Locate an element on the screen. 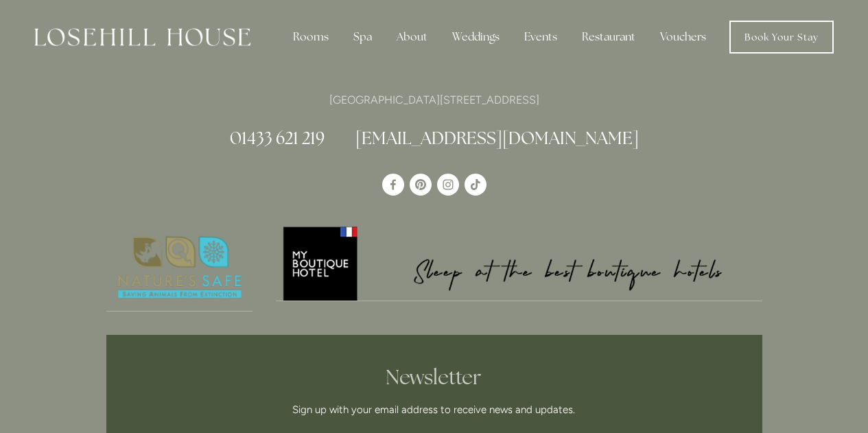  div: Rooms is located at coordinates (311, 37).